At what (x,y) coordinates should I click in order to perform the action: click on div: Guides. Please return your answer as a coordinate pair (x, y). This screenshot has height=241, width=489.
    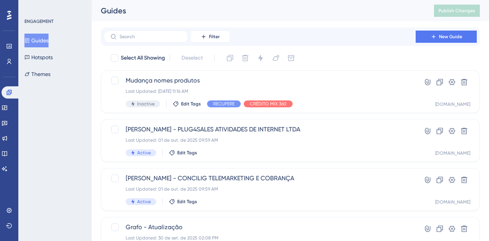
    Looking at the image, I should click on (258, 11).